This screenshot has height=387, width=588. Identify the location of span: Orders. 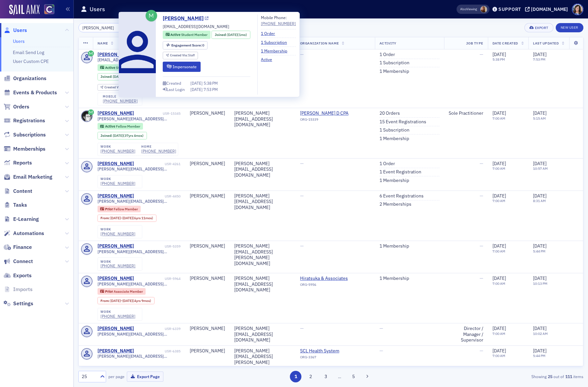
(21, 106).